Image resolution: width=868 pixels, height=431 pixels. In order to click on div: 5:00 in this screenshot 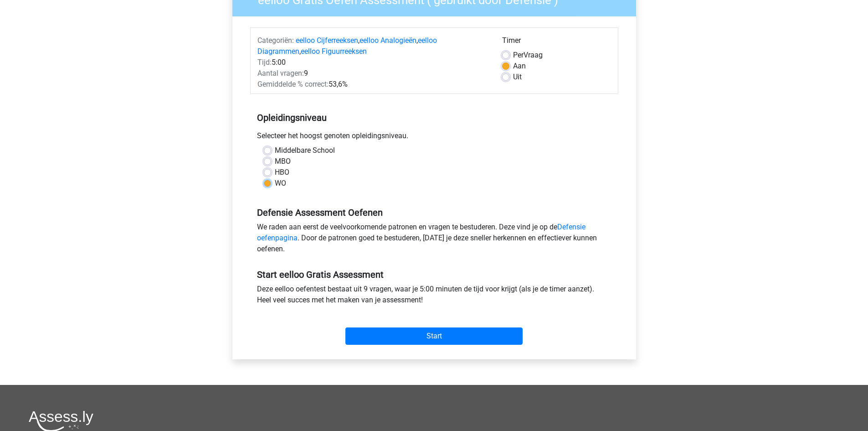, I will do `click(373, 63)`.